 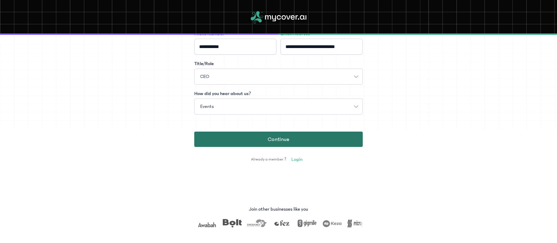 What do you see at coordinates (278, 139) in the screenshot?
I see `button: Continue` at bounding box center [278, 139].